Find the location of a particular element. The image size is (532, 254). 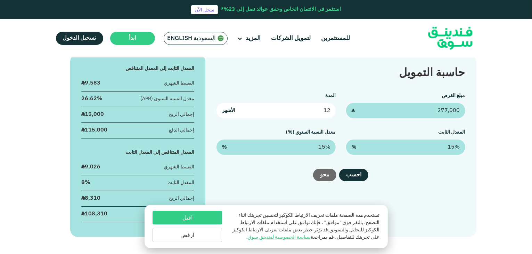

label: مبلغ القرض is located at coordinates (453, 96).